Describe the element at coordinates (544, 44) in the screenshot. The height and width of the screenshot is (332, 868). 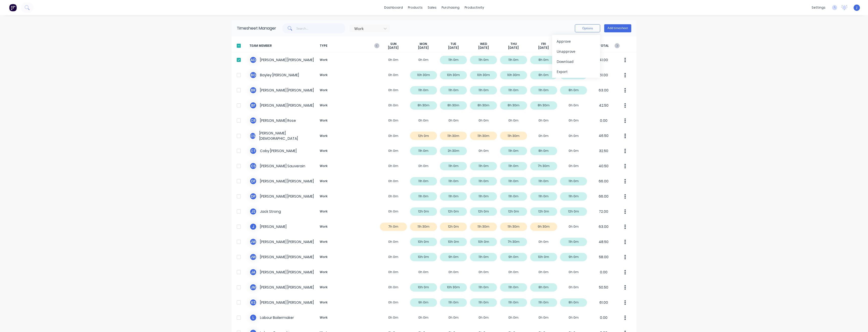
I see `span: FRI` at that location.